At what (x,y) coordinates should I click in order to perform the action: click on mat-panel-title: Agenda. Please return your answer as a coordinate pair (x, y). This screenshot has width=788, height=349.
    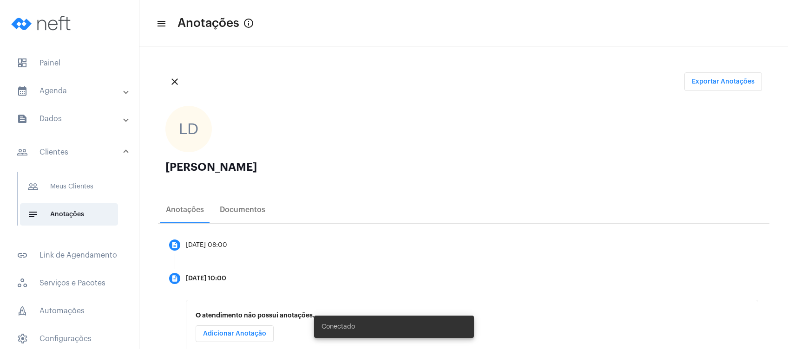
    Looking at the image, I should click on (70, 91).